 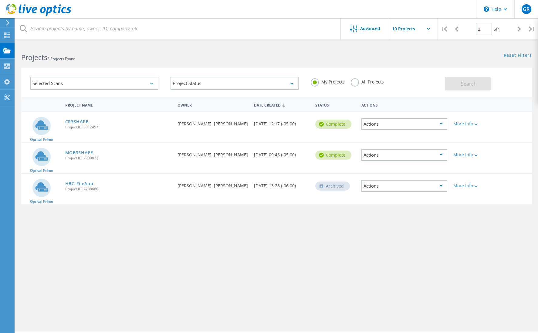 What do you see at coordinates (61, 59) in the screenshot?
I see `span: 3 Projects Found` at bounding box center [61, 59].